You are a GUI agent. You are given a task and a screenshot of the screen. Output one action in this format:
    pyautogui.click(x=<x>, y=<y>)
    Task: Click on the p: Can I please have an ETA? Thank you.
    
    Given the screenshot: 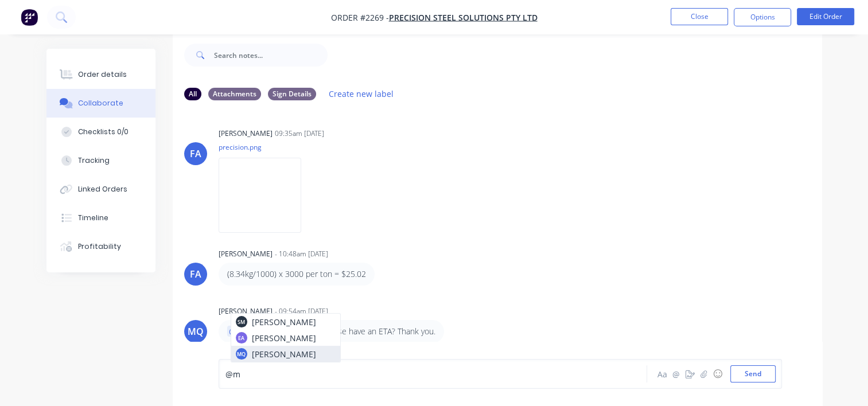 What is the action you would take?
    pyautogui.click(x=331, y=331)
    